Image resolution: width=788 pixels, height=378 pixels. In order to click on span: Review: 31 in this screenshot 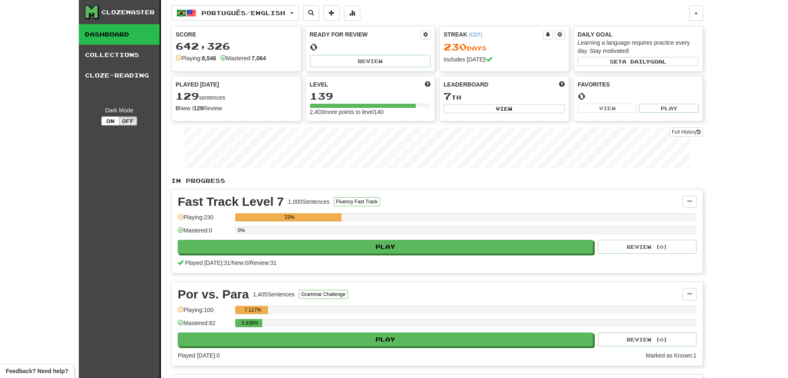, I will do `click(263, 263)`.